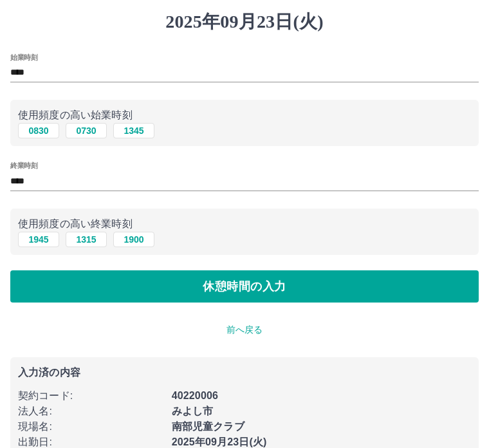 The image size is (489, 448). Describe the element at coordinates (245, 286) in the screenshot. I see `button: 休憩時間の入力` at that location.